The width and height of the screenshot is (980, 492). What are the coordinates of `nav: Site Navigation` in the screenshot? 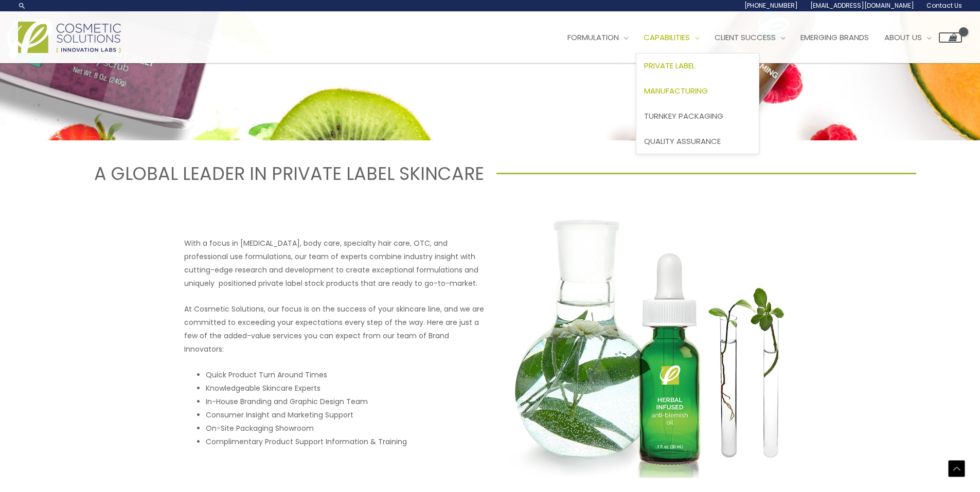 It's located at (757, 38).